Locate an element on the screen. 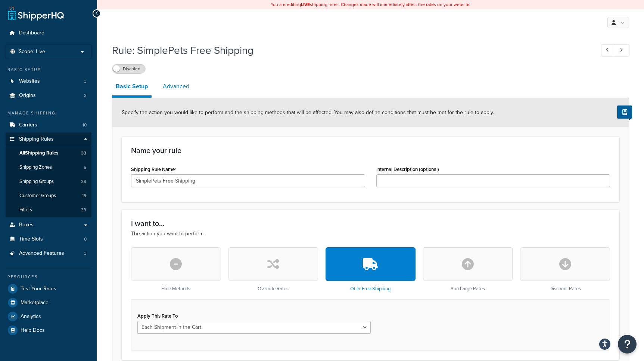  div: Offer Free Shipping is located at coordinates (370, 269).